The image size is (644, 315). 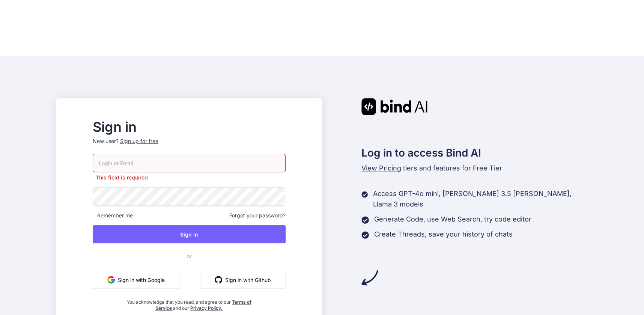 What do you see at coordinates (243, 280) in the screenshot?
I see `button: Sign in with Github` at bounding box center [243, 280].